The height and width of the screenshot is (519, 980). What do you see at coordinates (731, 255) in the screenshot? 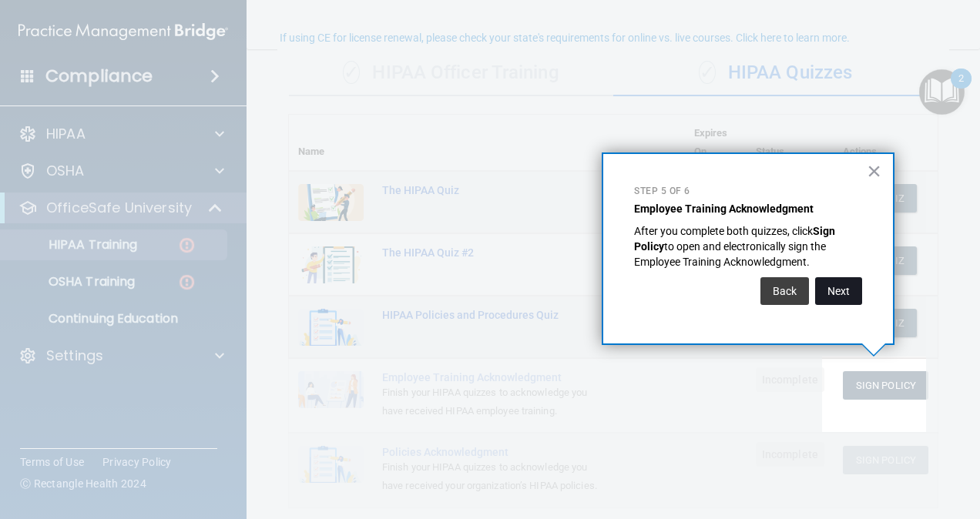
I see `span: to open and electronically sign the Employee Training Acknowledgment.` at bounding box center [731, 255].